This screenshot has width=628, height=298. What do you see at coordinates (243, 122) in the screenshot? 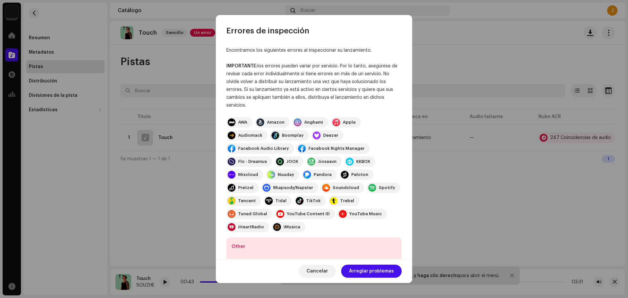
I see `div: AWA` at bounding box center [243, 122].